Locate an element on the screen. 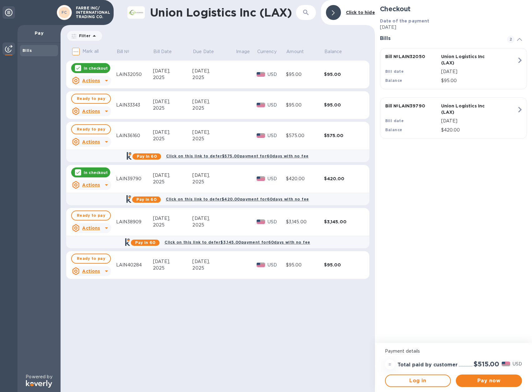  p: FARBE INC/ INTERNATIONAL TRADING CO. is located at coordinates (91, 12).